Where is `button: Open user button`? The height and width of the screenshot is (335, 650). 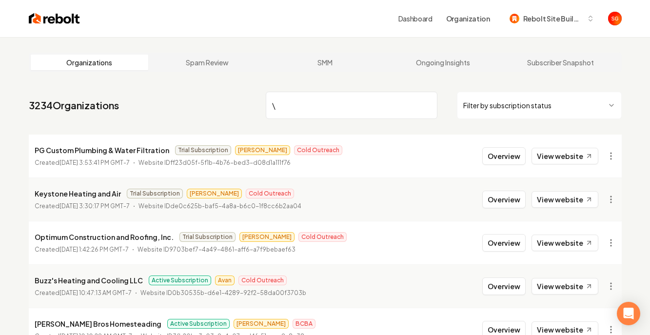
button: Open user button is located at coordinates (615, 19).